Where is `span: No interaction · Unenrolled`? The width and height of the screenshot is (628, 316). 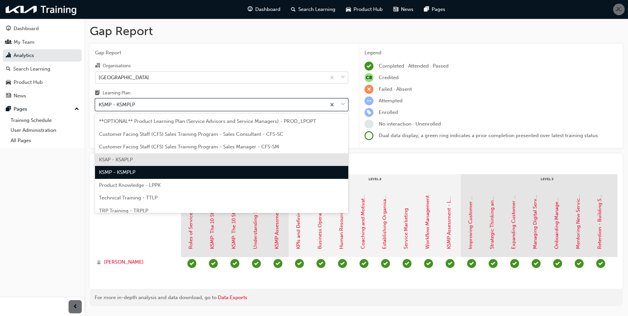 span: No interaction · Unenrolled is located at coordinates (410, 124).